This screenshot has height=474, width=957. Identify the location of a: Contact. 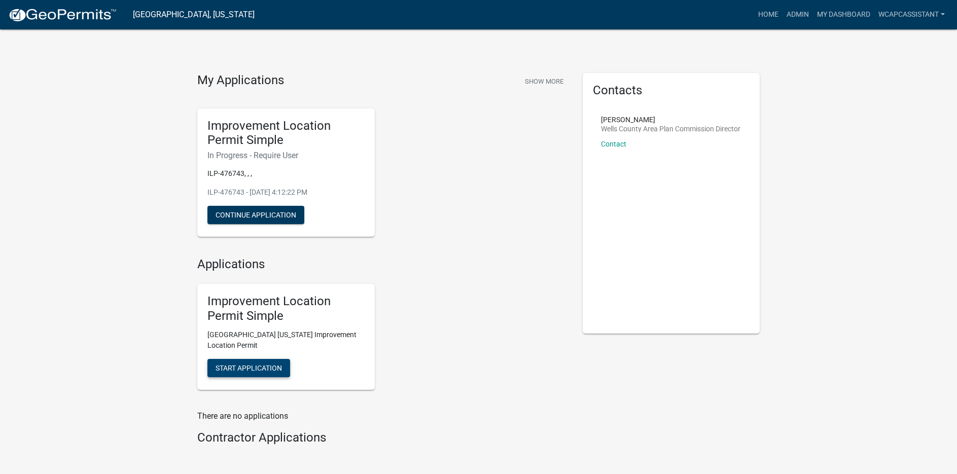
(614, 144).